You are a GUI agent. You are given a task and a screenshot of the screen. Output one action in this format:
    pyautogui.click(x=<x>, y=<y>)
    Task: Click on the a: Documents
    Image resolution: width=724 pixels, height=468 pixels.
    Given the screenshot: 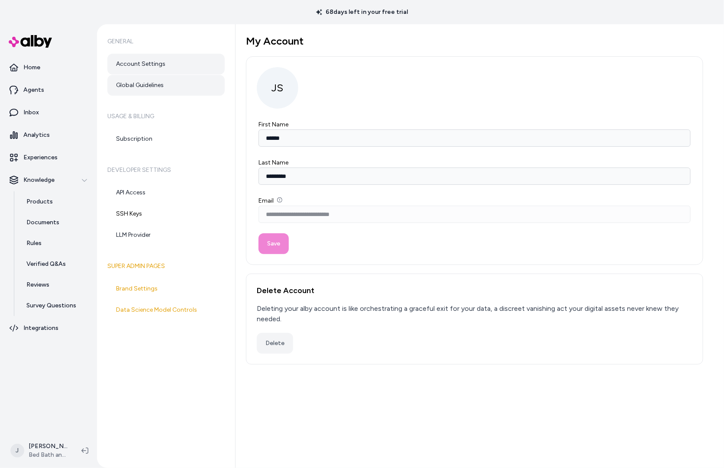 What is the action you would take?
    pyautogui.click(x=55, y=223)
    